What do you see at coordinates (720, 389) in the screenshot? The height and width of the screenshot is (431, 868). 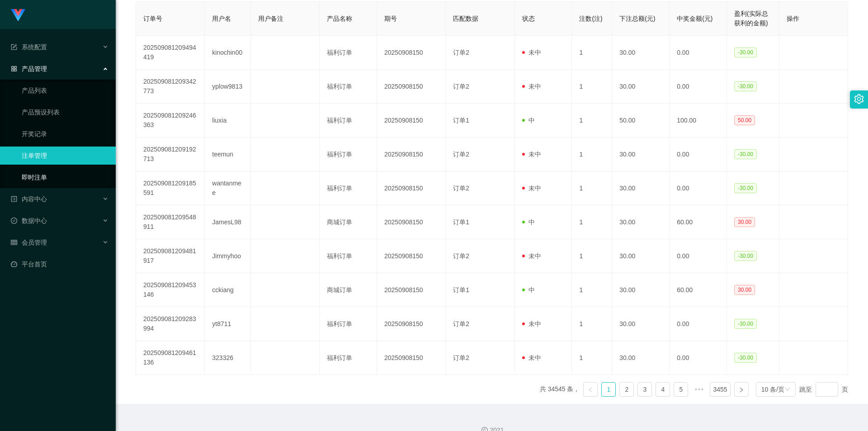 I see `a: 3455` at bounding box center [720, 389].